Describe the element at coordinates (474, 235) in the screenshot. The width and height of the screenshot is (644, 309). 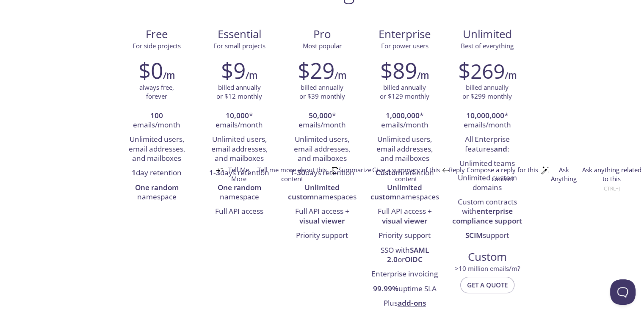
I see `strong: SCIM` at that location.